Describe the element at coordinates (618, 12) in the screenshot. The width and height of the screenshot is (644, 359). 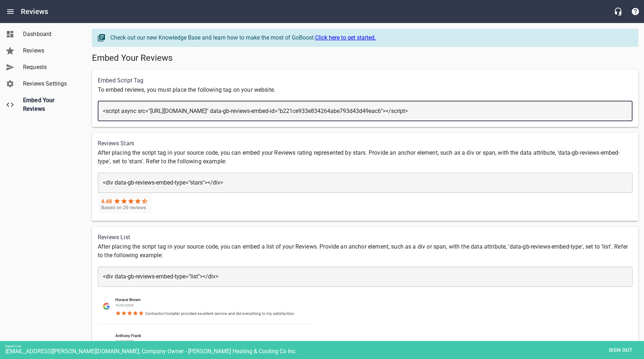
I see `button: Live Chat` at that location.